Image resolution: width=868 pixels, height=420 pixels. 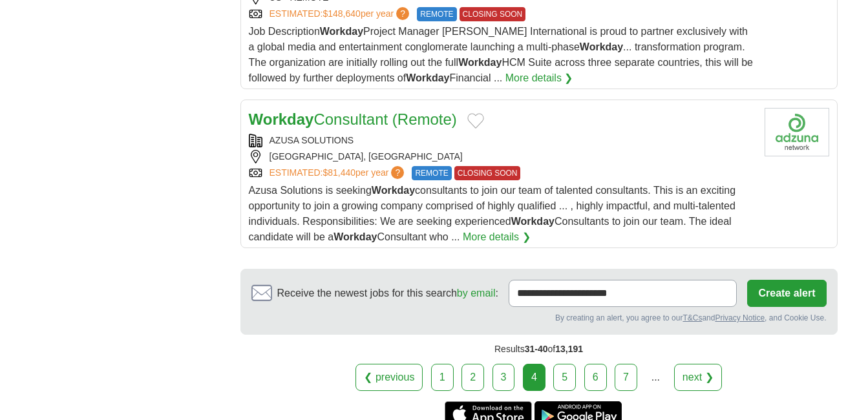 What do you see at coordinates (442, 377) in the screenshot?
I see `a: 1` at bounding box center [442, 377].